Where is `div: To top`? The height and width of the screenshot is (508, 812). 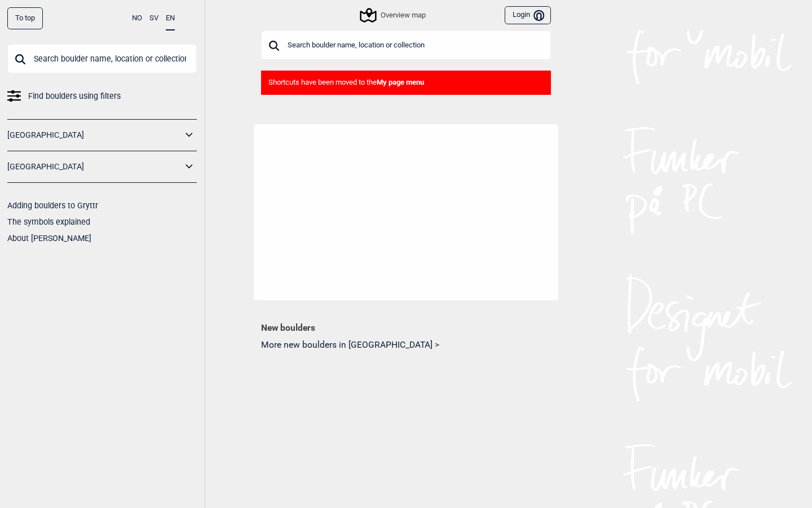 div: To top is located at coordinates (25, 18).